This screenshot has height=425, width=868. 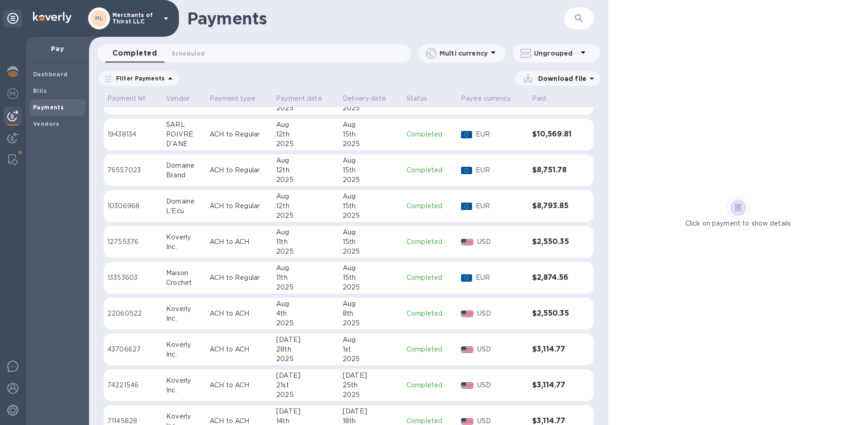 What do you see at coordinates (40, 90) in the screenshot?
I see `b: Bills` at bounding box center [40, 90].